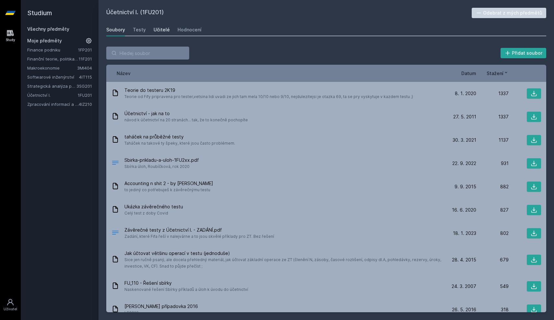 The image size is (554, 320). Describe the element at coordinates (189, 30) in the screenshot. I see `a: Hodnocení` at that location.